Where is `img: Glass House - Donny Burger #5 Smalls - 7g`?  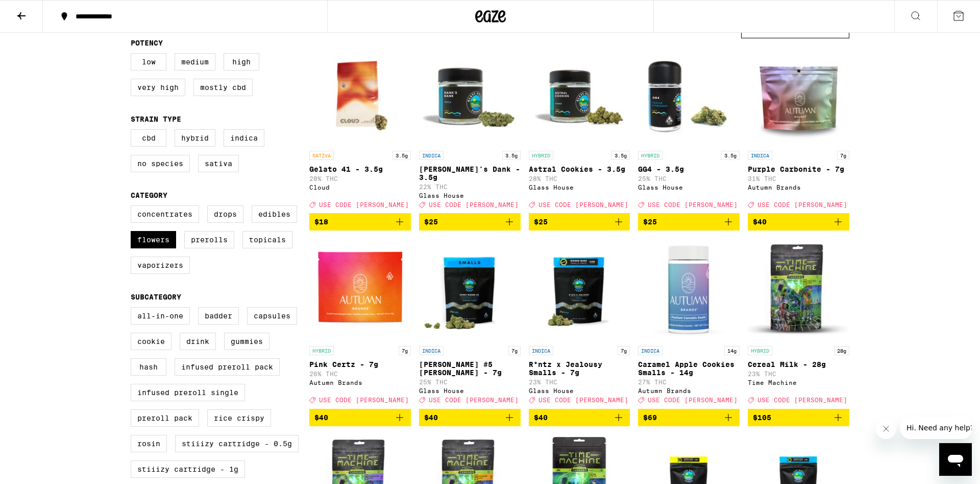 img: Glass House - Donny Burger #5 Smalls - 7g is located at coordinates (469, 290).